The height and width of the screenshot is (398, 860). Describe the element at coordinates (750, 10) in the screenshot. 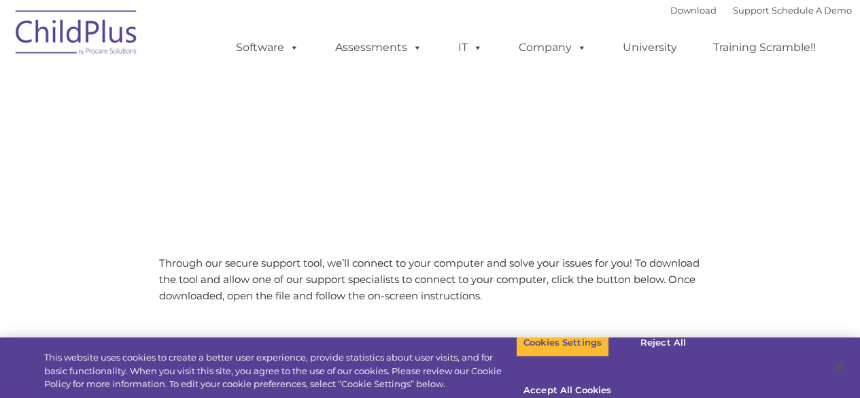

I see `a: Support` at that location.